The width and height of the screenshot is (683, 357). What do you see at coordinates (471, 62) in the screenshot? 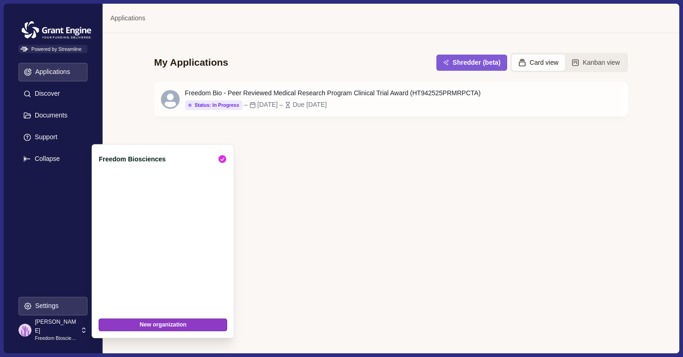
I see `button: Shredder (beta)` at bounding box center [471, 62].